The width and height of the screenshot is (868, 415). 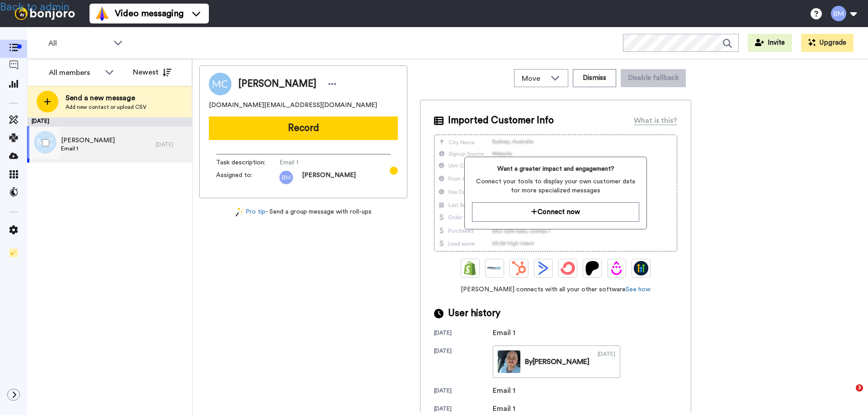 What do you see at coordinates (149, 14) in the screenshot?
I see `span: Video messaging` at bounding box center [149, 14].